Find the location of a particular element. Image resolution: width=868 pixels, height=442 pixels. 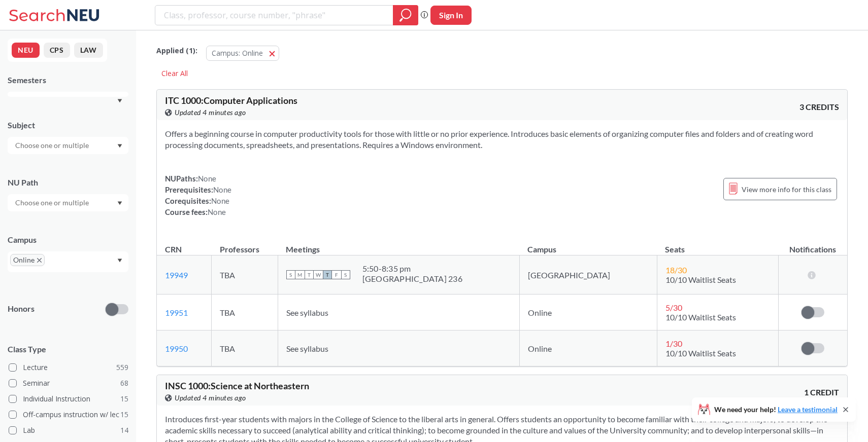

div: Subject is located at coordinates (68, 125).